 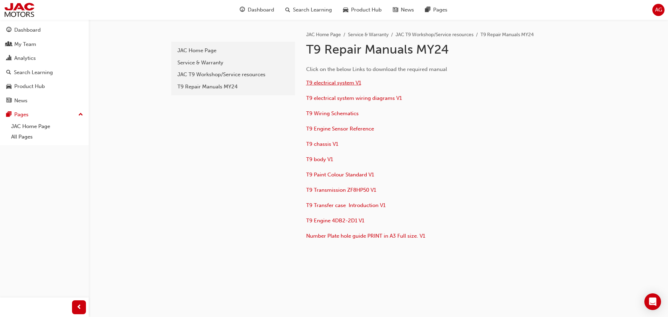 I want to click on span: T9 Engine Sensor Reference, so click(x=340, y=129).